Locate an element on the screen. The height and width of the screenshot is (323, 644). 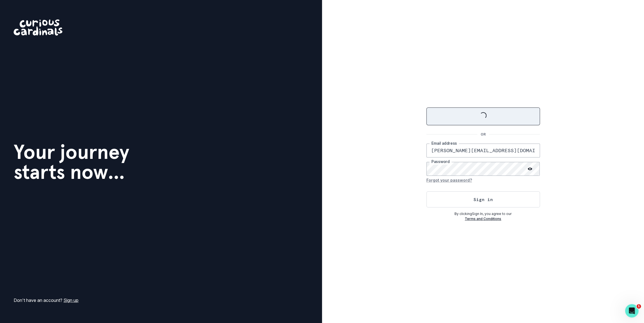
img: Curious Cardinals Logo is located at coordinates (38, 27).